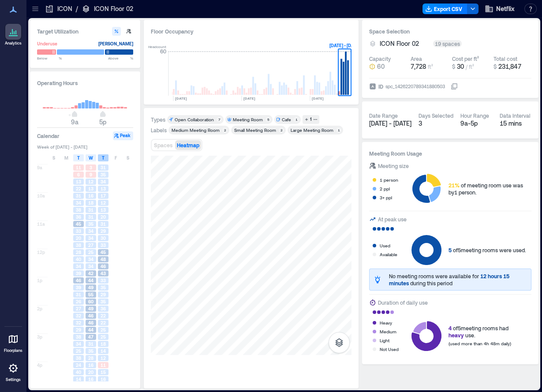 This screenshot has width=542, height=392. I want to click on span: 231,847, so click(510, 66).